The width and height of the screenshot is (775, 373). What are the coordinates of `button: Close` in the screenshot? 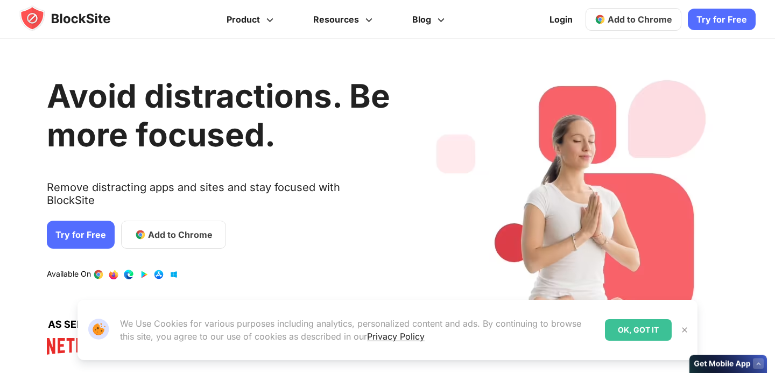 It's located at (685, 330).